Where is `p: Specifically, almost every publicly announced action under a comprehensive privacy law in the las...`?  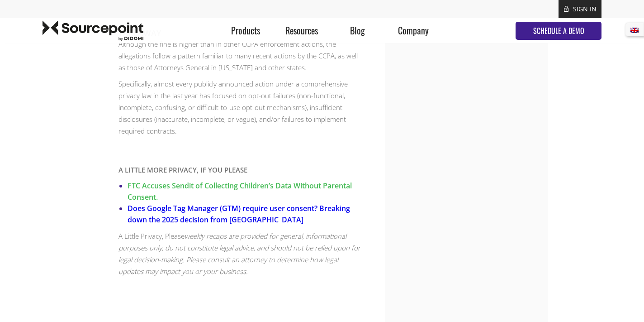
p: Specifically, almost every publicly announced action under a comprehensive privacy law in the las... is located at coordinates (241, 107).